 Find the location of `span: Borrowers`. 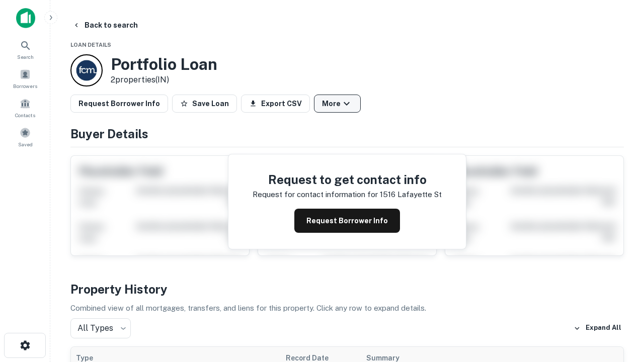

span: Borrowers is located at coordinates (25, 86).